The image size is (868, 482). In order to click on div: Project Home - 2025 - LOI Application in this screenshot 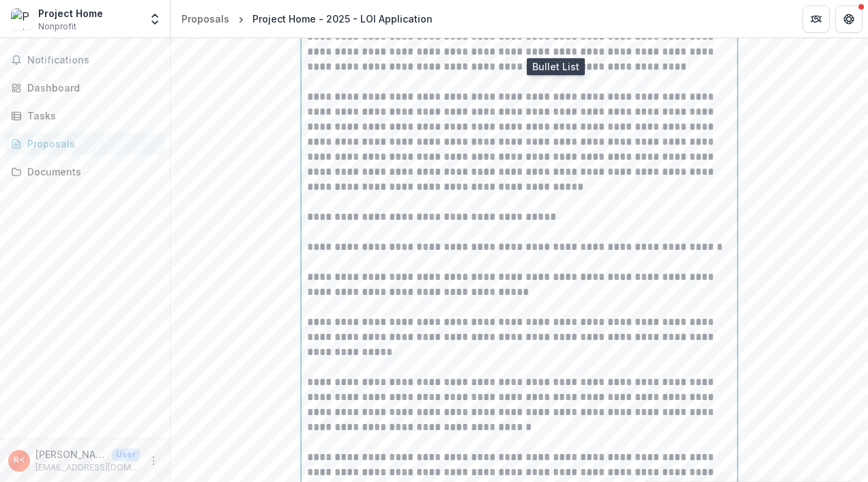, I will do `click(343, 18)`.